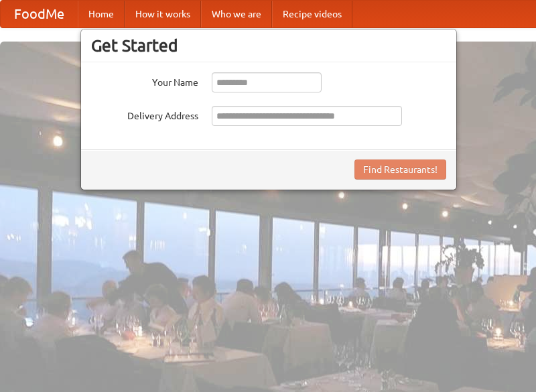 Image resolution: width=536 pixels, height=392 pixels. I want to click on button: Find Restaurants!, so click(400, 170).